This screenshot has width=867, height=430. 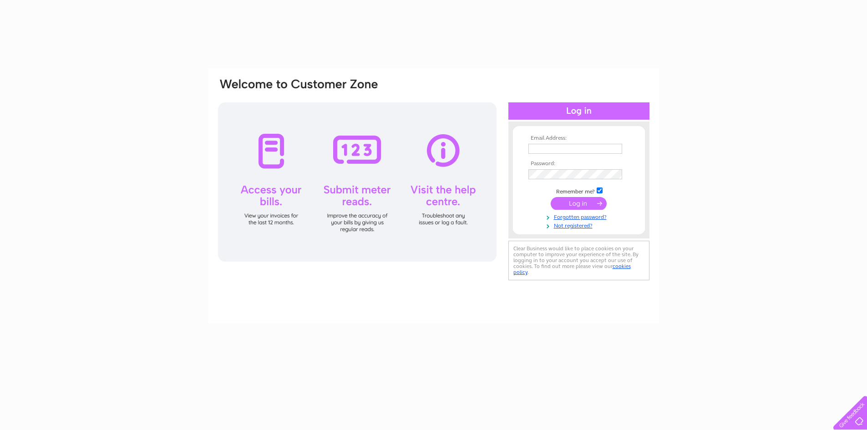 I want to click on a: Forgotten password?, so click(x=580, y=216).